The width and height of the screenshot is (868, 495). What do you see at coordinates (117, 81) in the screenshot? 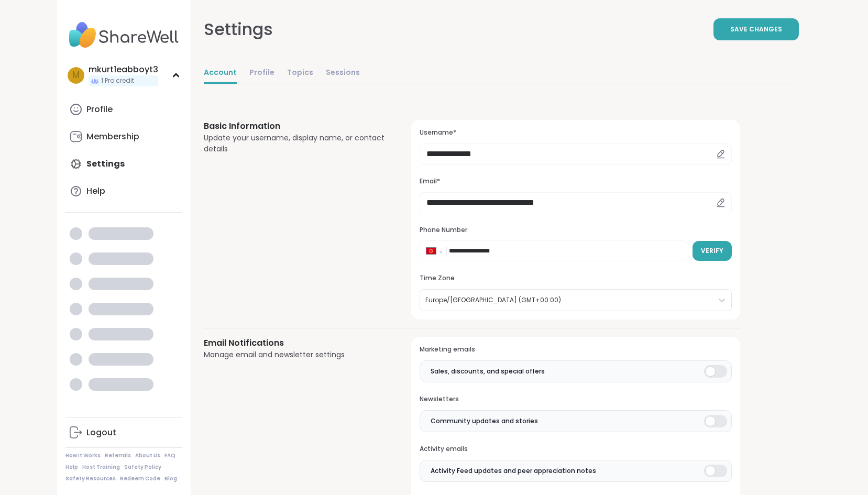
I see `span: 1 Pro credit` at bounding box center [117, 81].